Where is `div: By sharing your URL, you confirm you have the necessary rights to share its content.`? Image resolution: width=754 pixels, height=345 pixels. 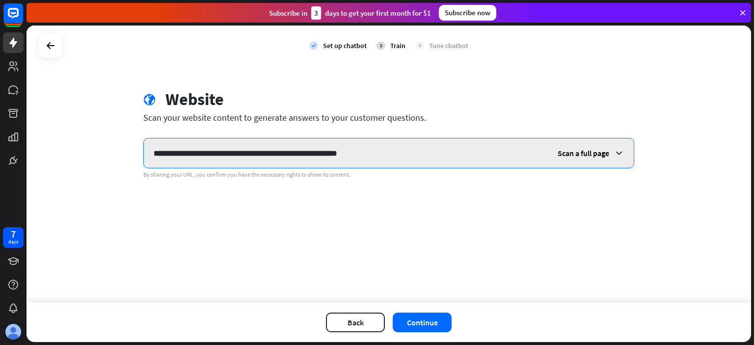
div: By sharing your URL, you confirm you have the necessary rights to share its content. is located at coordinates (389, 175).